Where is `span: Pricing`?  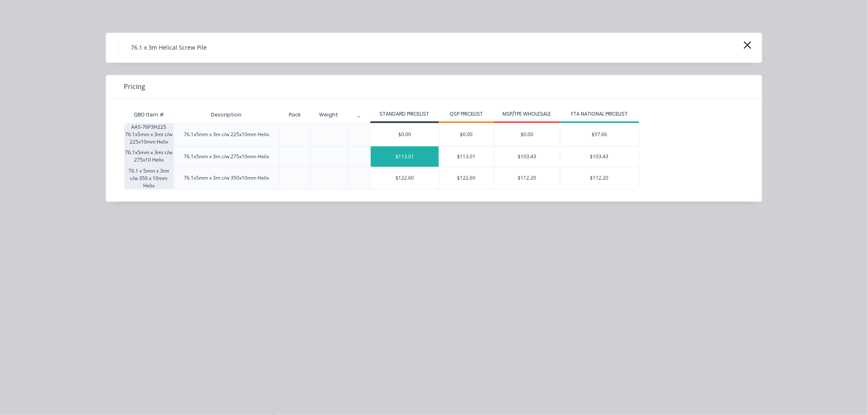
span: Pricing is located at coordinates (135, 87).